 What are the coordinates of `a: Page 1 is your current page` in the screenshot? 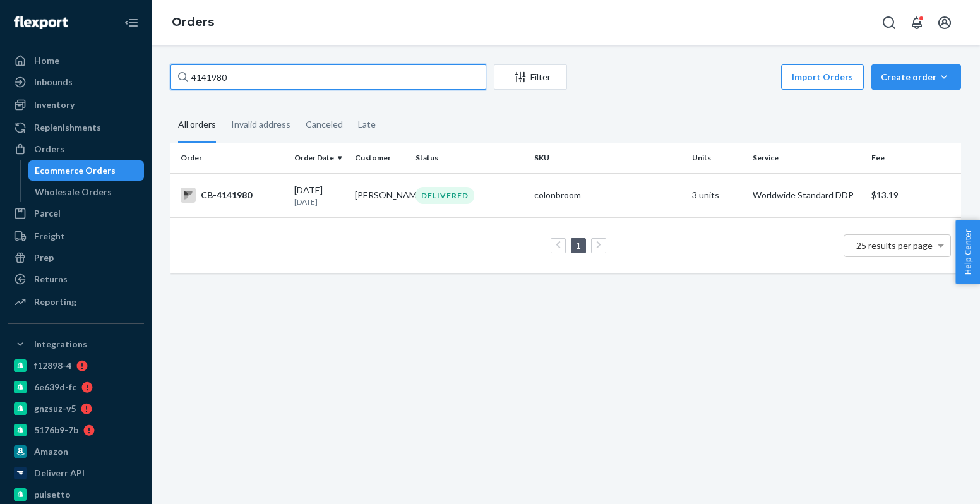 It's located at (578, 245).